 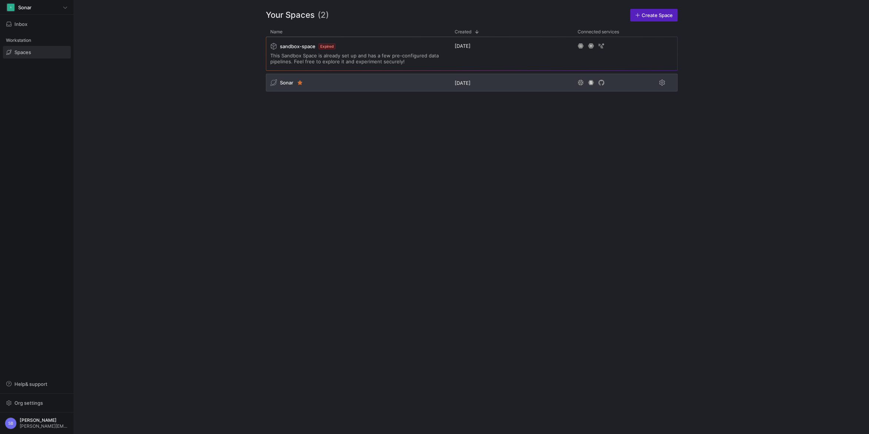 I want to click on span: Spaces, so click(x=23, y=52).